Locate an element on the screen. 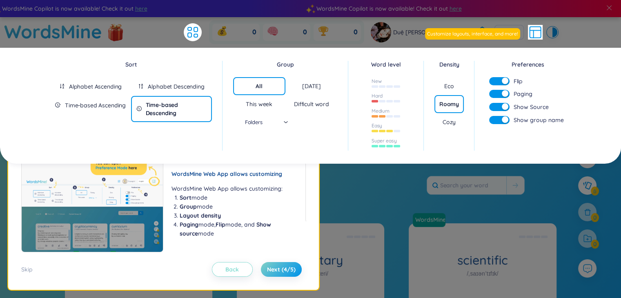 The height and width of the screenshot is (298, 621). div: Medium is located at coordinates (380, 111).